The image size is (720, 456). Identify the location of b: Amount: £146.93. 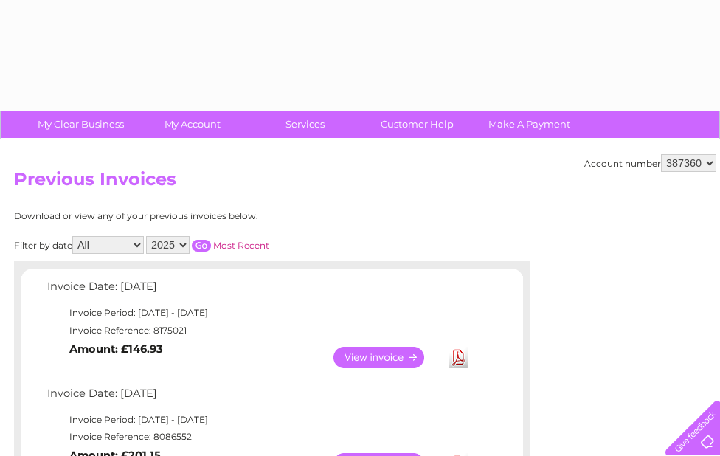
(116, 349).